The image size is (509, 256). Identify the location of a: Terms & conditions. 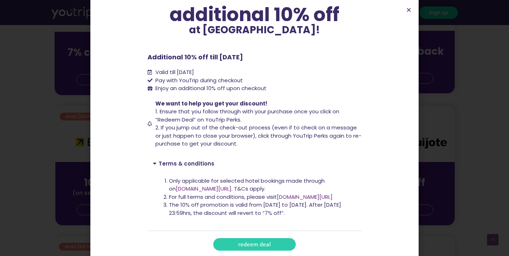
(186, 163).